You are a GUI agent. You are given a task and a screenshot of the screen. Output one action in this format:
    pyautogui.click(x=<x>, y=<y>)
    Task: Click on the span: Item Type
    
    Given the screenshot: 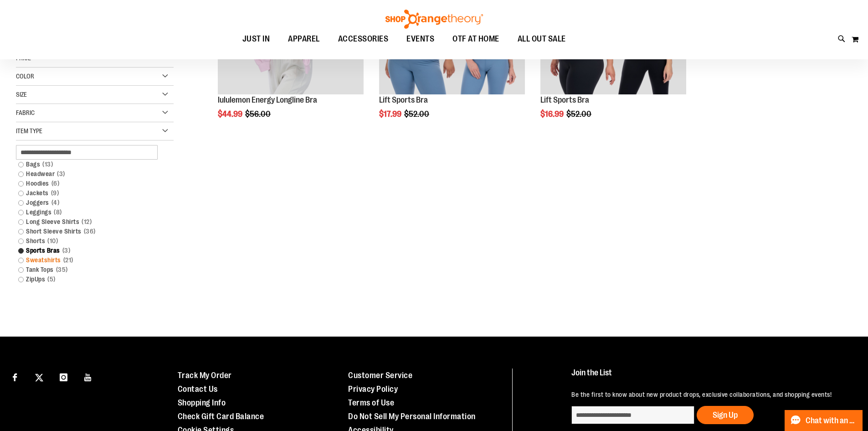 What is the action you would take?
    pyautogui.click(x=29, y=131)
    